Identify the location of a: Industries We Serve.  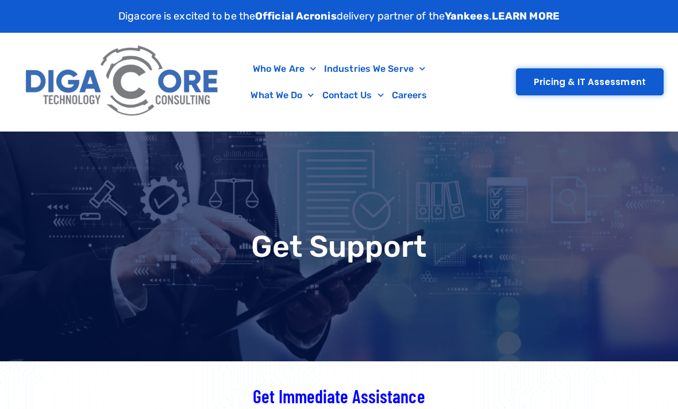
(375, 69).